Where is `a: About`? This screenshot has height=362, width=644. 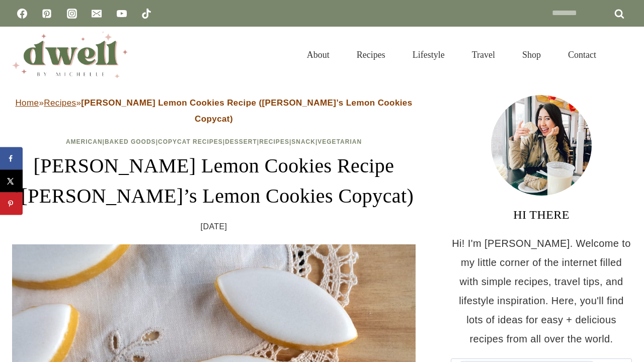 a: About is located at coordinates (318, 55).